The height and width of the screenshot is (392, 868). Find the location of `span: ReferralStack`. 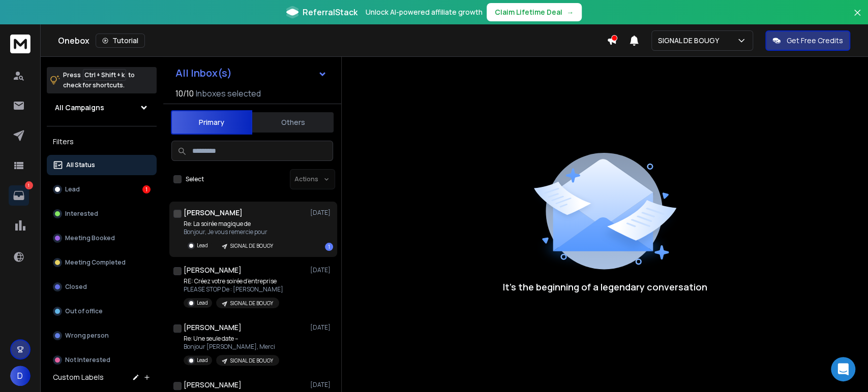

span: ReferralStack is located at coordinates (330, 12).